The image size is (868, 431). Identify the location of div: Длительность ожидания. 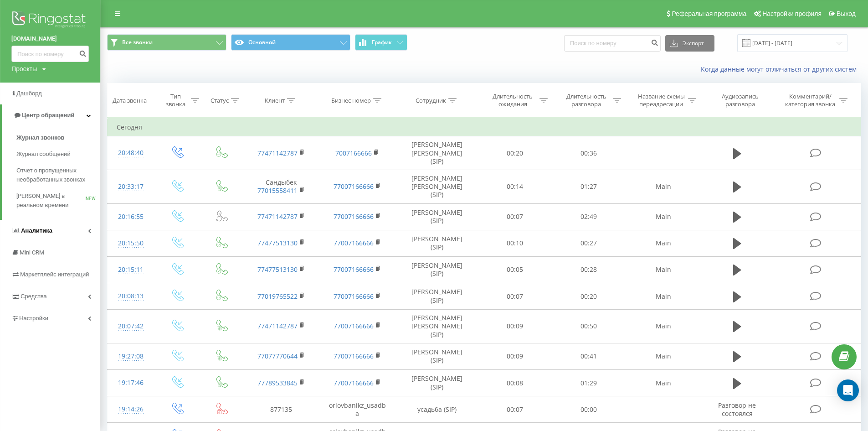
(513, 100).